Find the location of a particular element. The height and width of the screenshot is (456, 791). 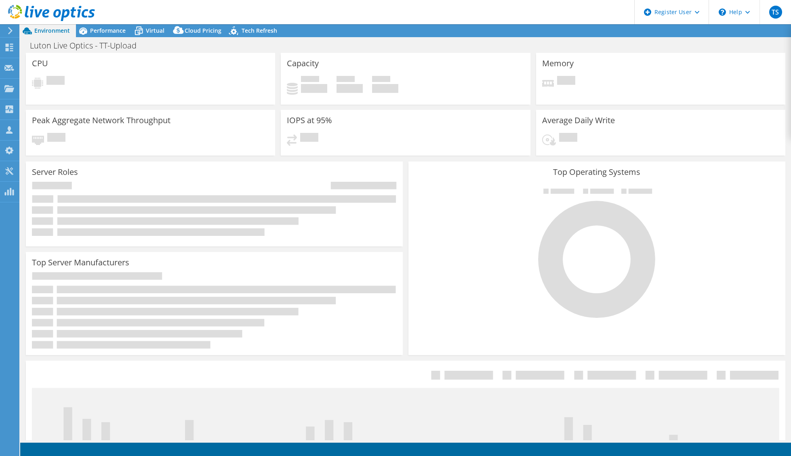

span: Used is located at coordinates (310, 80).